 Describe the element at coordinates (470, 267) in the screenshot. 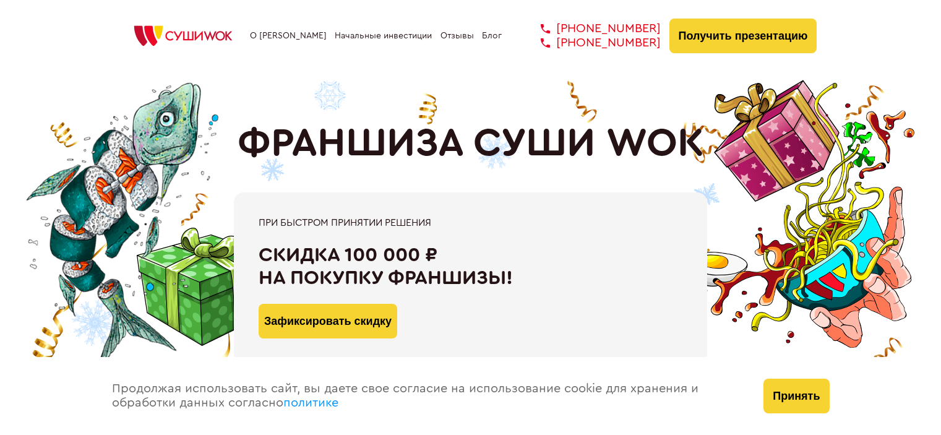

I see `div: Скидка 100 000 ₽ на покупку франшизы!` at that location.